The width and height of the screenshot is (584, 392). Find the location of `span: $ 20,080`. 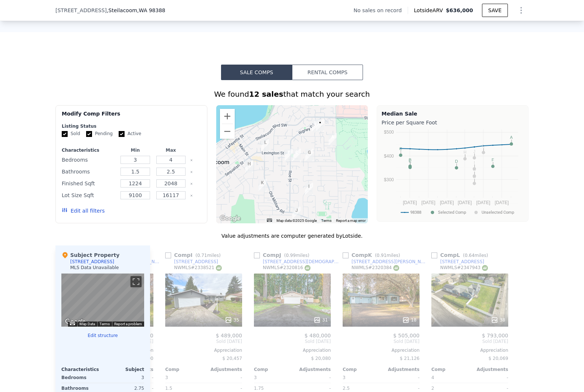

span: $ 20,080 is located at coordinates (321, 358).